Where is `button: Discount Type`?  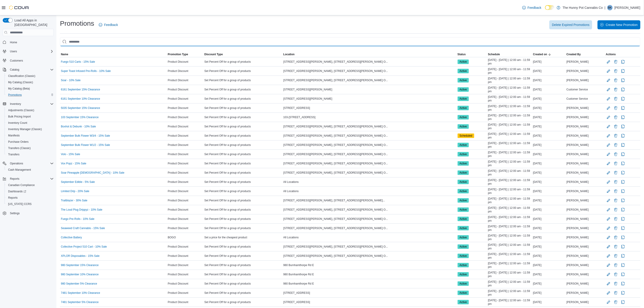
button: Discount Type is located at coordinates (243, 55).